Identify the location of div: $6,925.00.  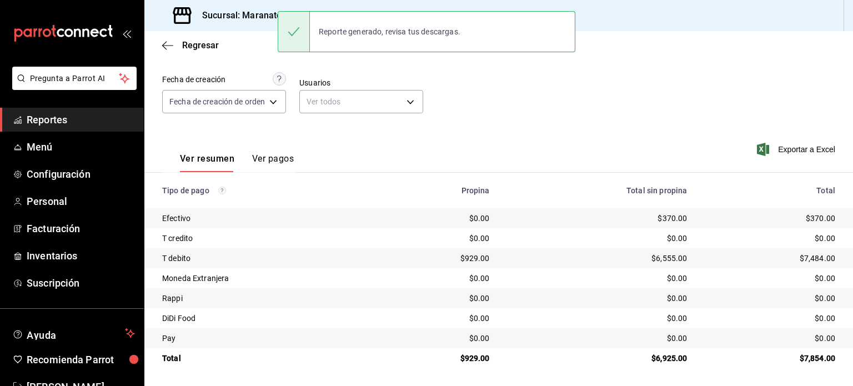
(597, 358).